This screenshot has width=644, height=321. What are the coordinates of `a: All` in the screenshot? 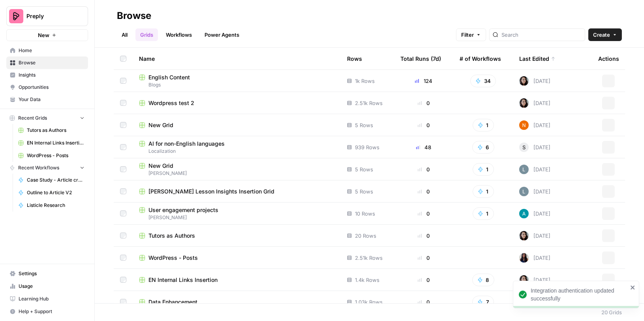 It's located at (124, 35).